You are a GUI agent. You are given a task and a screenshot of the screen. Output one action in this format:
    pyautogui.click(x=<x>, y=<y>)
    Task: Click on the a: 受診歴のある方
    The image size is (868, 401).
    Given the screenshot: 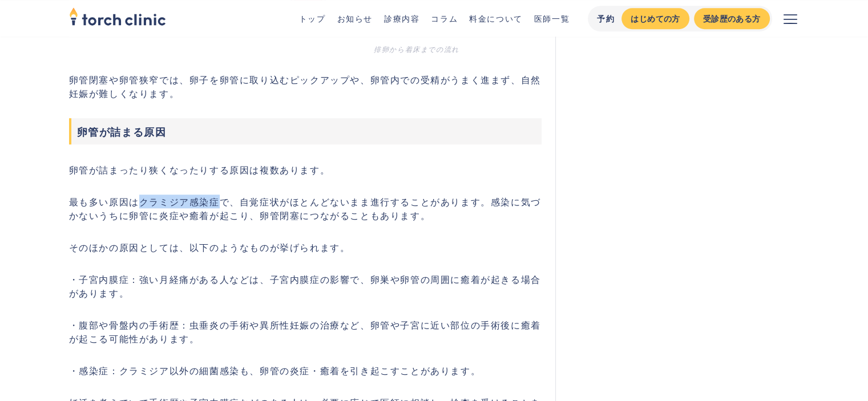 What is the action you would take?
    pyautogui.click(x=732, y=18)
    